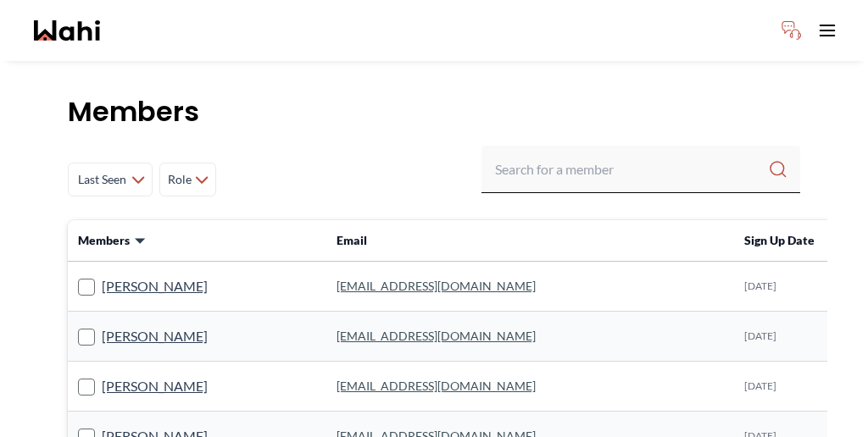 This screenshot has height=437, width=868. What do you see at coordinates (352, 240) in the screenshot?
I see `span: Email` at bounding box center [352, 240].